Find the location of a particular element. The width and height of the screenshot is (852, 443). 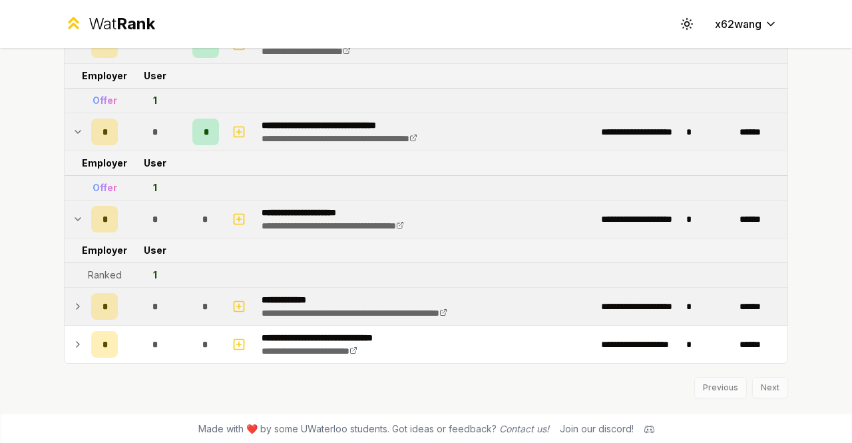

div: Join our discord! is located at coordinates (597, 429).